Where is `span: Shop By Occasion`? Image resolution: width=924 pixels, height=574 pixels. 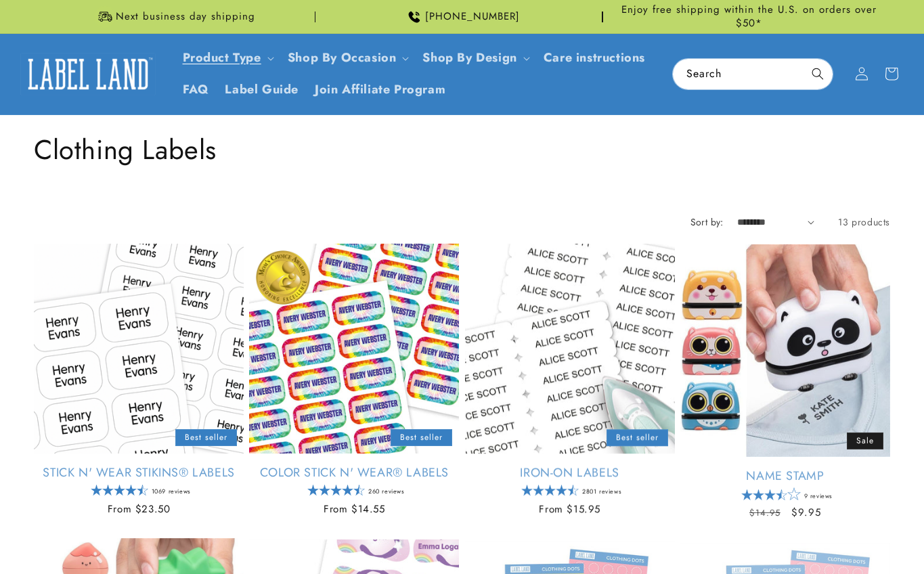 span: Shop By Occasion is located at coordinates (342, 58).